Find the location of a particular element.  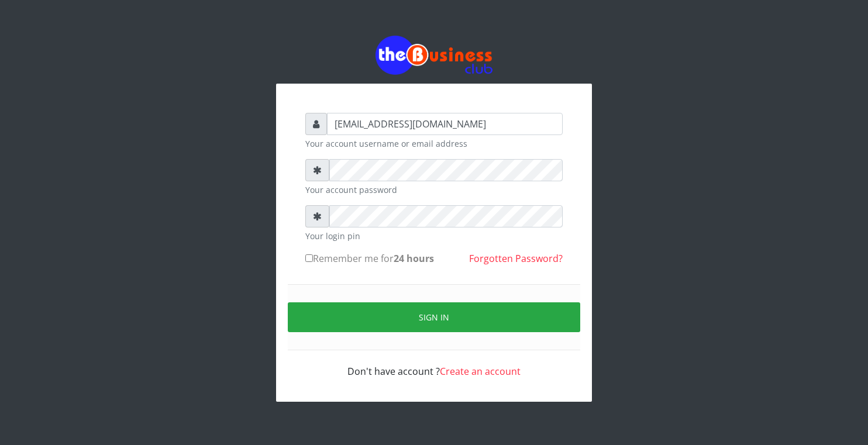

input: Remember me for24 hours is located at coordinates (309, 258).